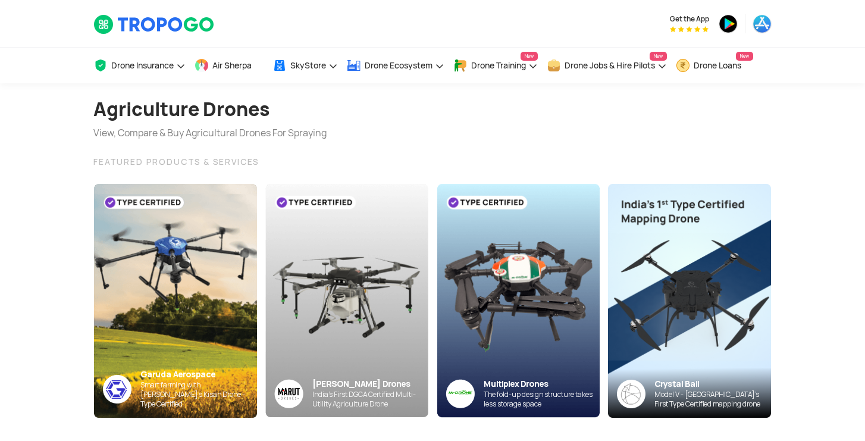  Describe the element at coordinates (542, 399) in the screenshot. I see `div: The fold-up design structure takes less storage space` at that location.